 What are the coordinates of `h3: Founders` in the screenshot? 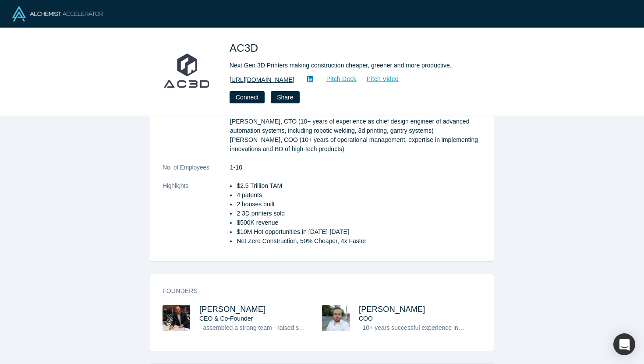 It's located at (316, 291).